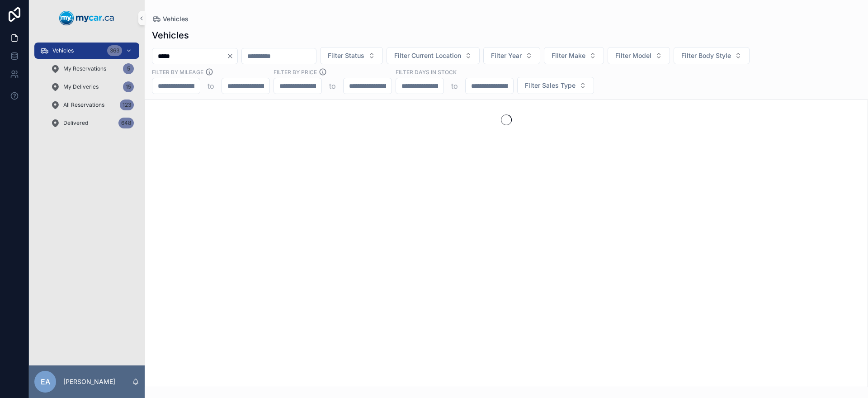  What do you see at coordinates (129, 87) in the screenshot?
I see `div: 15` at bounding box center [129, 87].